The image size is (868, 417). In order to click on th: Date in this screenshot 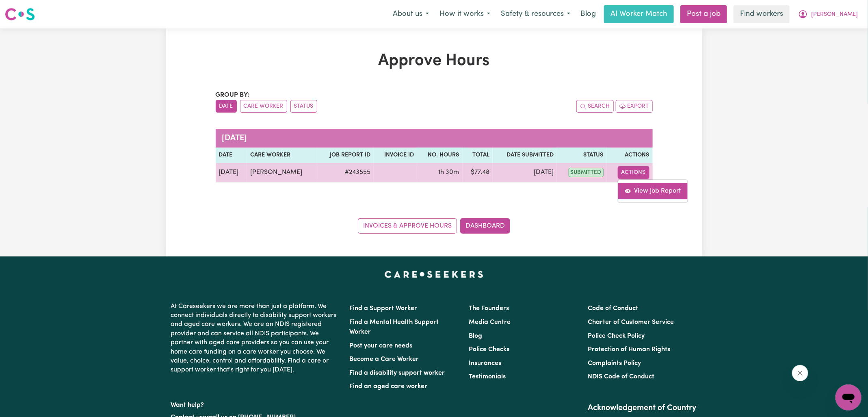, I will do `click(231, 156)`.